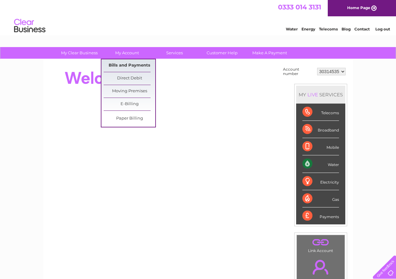  Describe the element at coordinates (299, 71) in the screenshot. I see `td: Account number` at that location.